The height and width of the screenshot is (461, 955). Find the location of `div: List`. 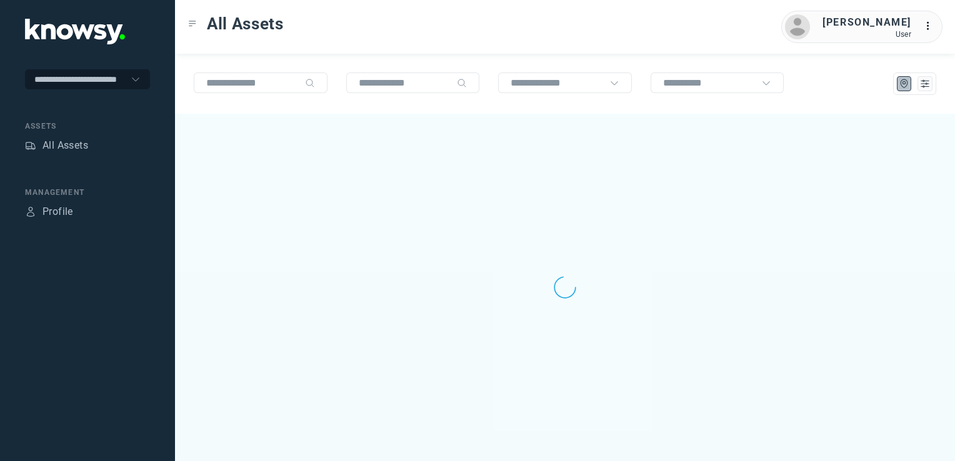

div: List is located at coordinates (925, 84).